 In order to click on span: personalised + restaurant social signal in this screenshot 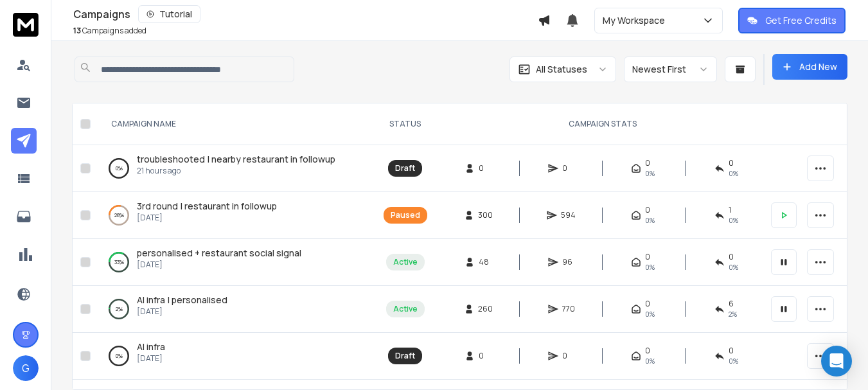, I will do `click(219, 252)`.